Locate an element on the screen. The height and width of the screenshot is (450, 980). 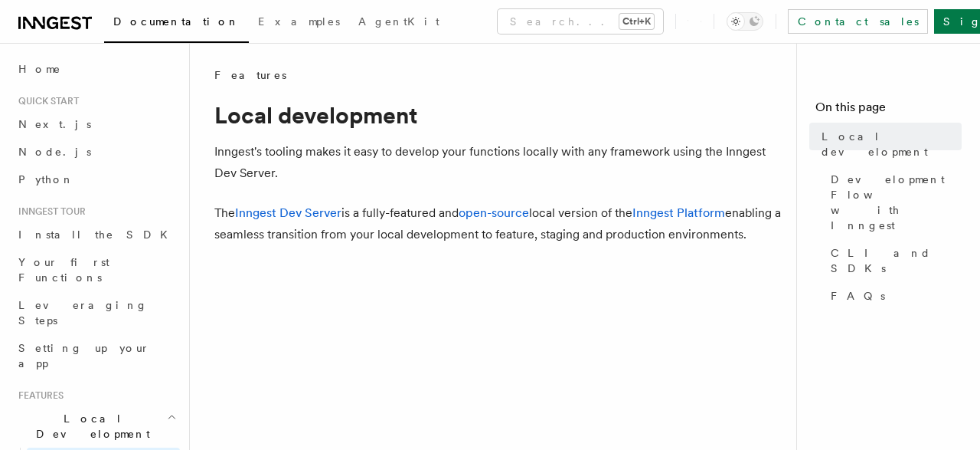
span: Leveraging Steps is located at coordinates (82, 313).